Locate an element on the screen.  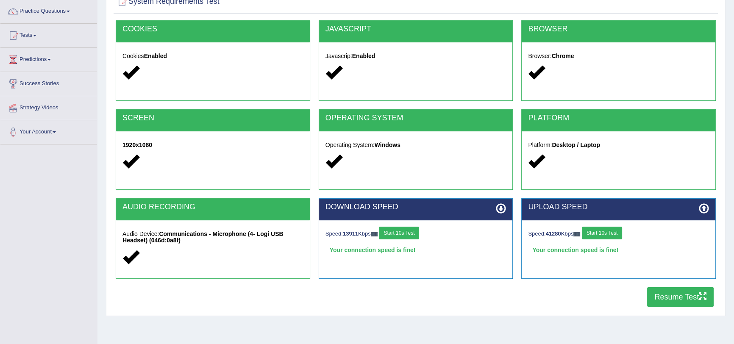
a: Predictions is located at coordinates (49, 58).